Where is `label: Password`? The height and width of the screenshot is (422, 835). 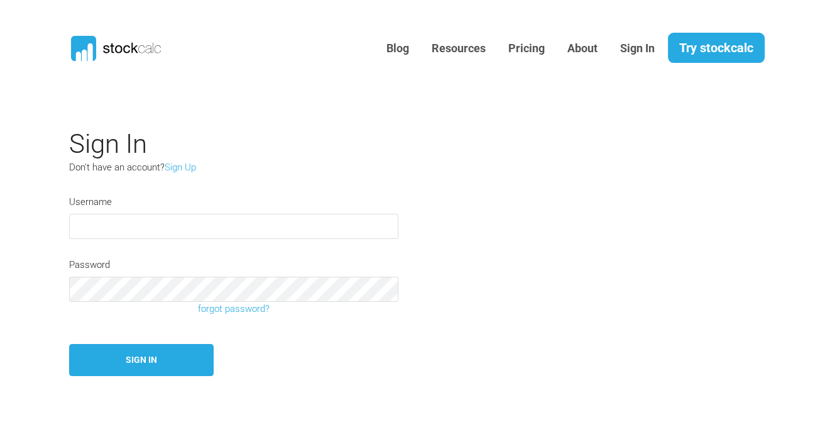 label: Password is located at coordinates (89, 265).